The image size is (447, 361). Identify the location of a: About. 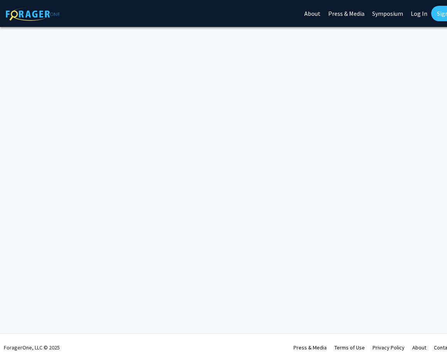
(419, 348).